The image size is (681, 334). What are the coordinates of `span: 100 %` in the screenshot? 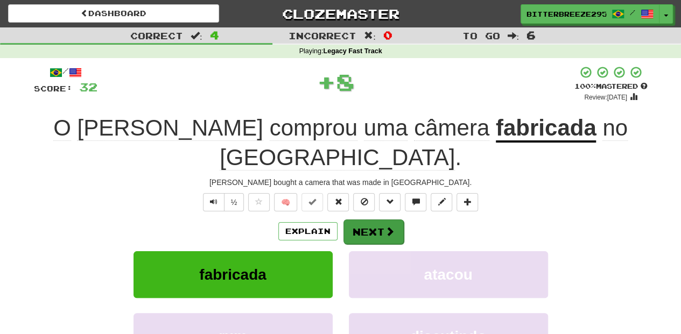 It's located at (585, 86).